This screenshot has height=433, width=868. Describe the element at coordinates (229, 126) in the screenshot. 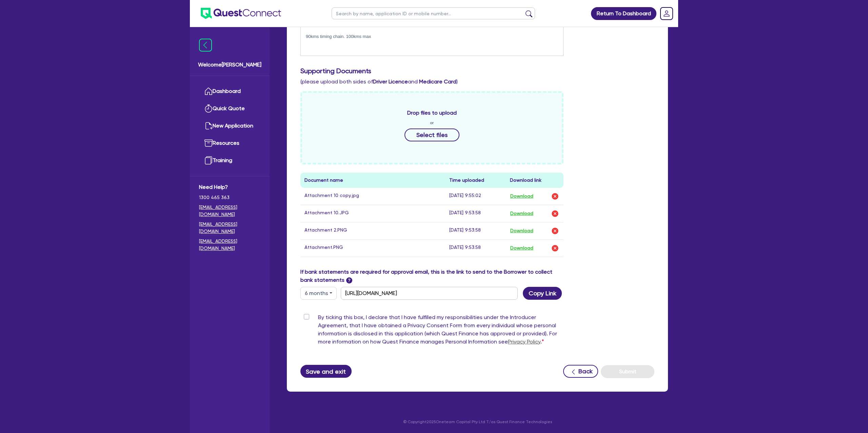

I see `a: New Application` at that location.